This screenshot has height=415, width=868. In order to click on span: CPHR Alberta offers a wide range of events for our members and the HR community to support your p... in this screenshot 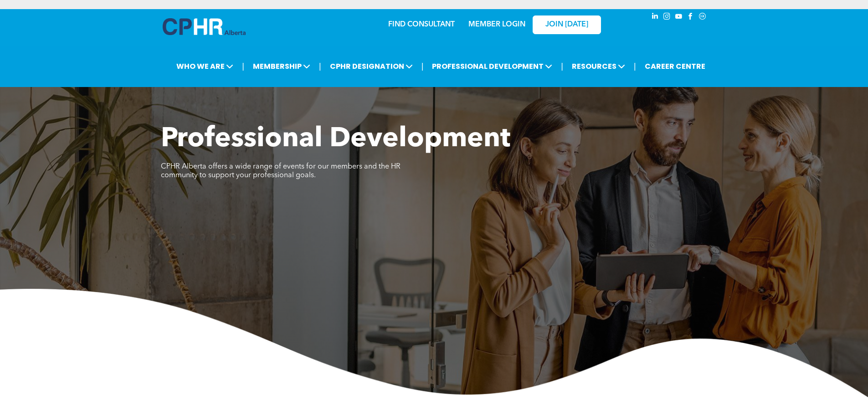, I will do `click(280, 170)`.